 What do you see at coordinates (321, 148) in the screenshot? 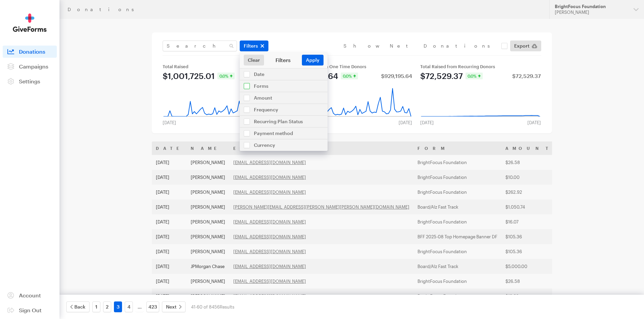
I see `th: Email` at bounding box center [321, 148].